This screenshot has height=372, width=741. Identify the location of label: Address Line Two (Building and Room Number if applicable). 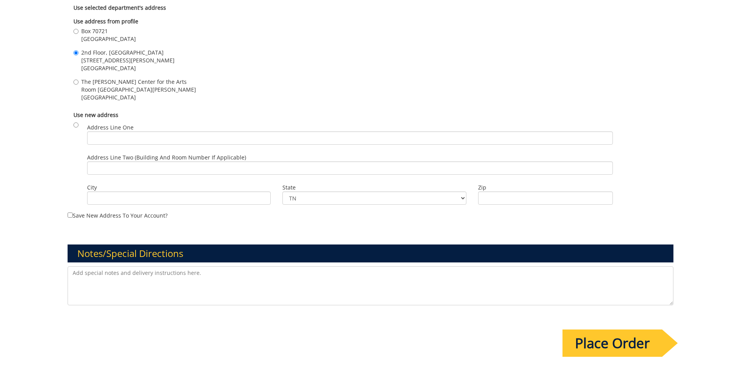
(350, 164).